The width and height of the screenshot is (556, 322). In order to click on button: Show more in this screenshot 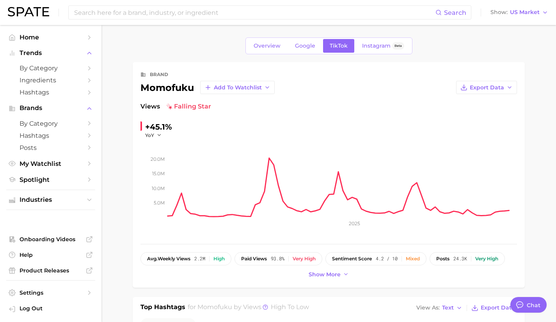, I will do `click(329, 274)`.